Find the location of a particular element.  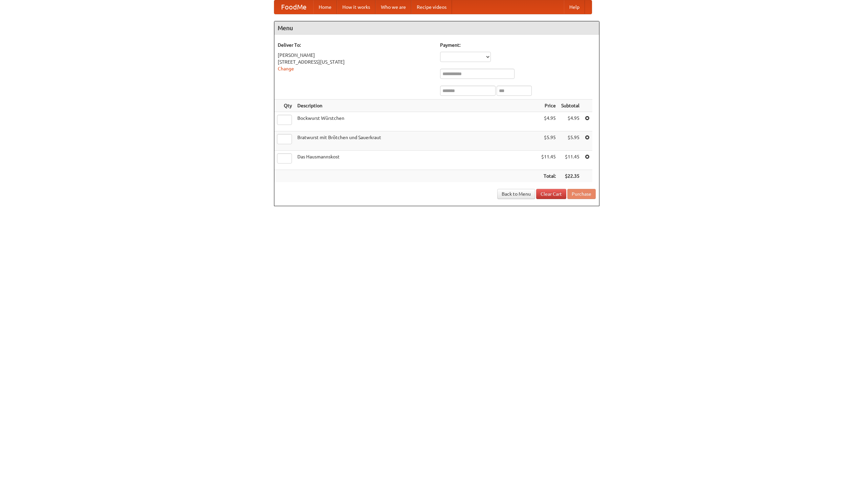

h4: Menu is located at coordinates (437, 28).